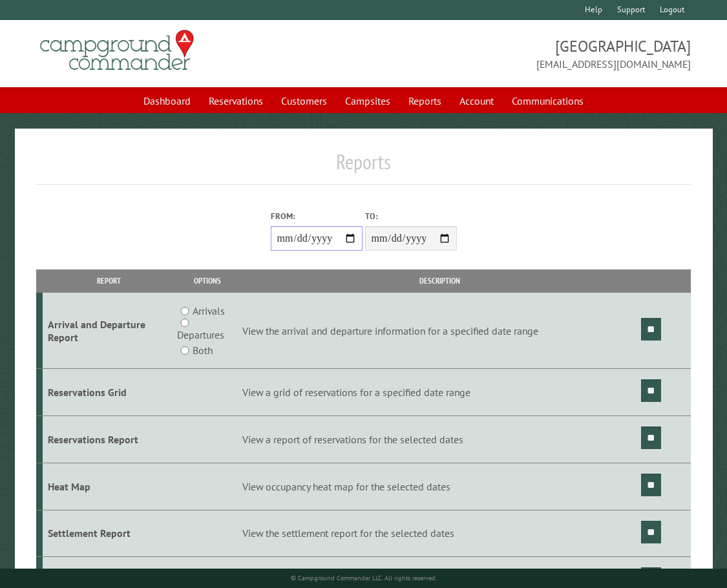 The height and width of the screenshot is (588, 727). What do you see at coordinates (202, 350) in the screenshot?
I see `label: Both` at bounding box center [202, 350].